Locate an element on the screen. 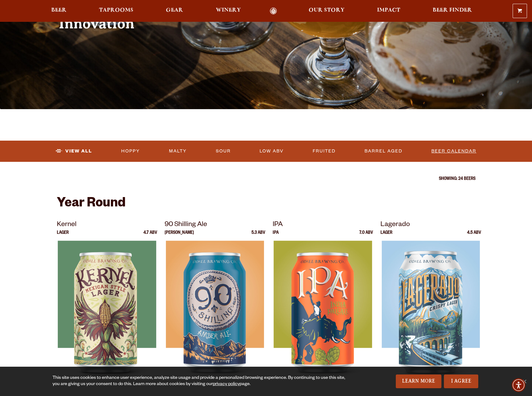  a: Taprooms is located at coordinates (116, 11).